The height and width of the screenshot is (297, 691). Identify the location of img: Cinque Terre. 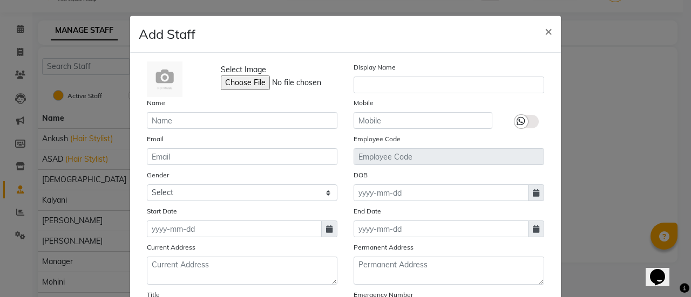
(165, 79).